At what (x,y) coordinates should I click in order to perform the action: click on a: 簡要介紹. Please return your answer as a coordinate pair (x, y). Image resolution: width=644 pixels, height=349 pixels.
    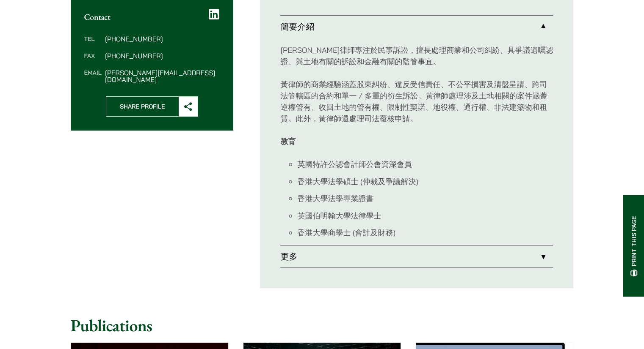
    Looking at the image, I should click on (416, 27).